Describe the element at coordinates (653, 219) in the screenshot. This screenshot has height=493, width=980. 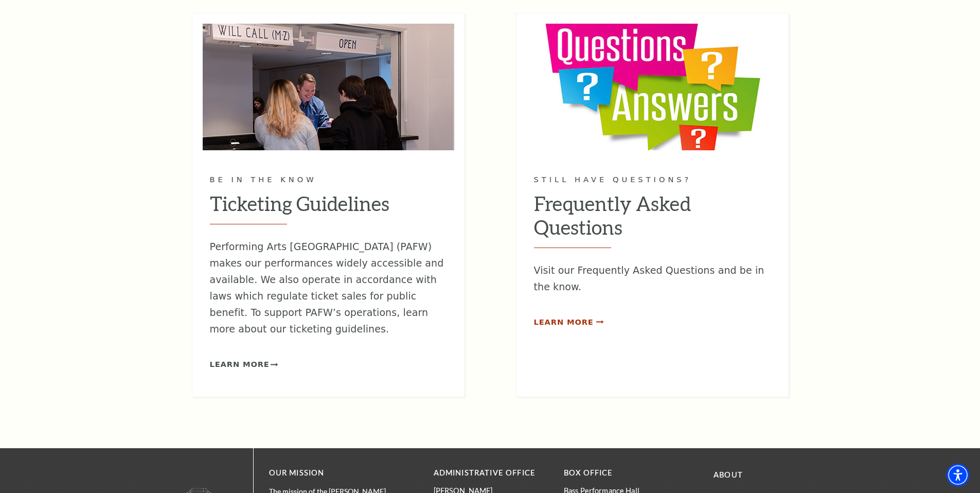
I see `h2: Frequently Asked Questions` at that location.